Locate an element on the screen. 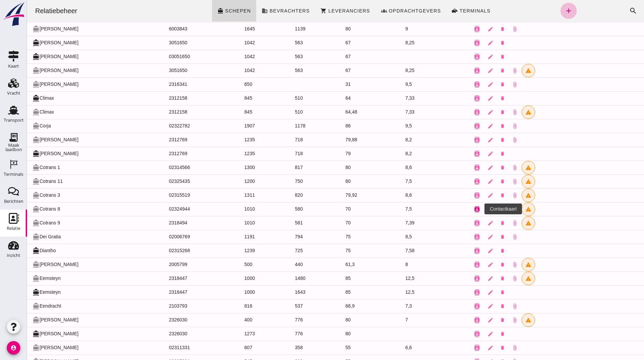  td: 8,2 is located at coordinates (405, 140).